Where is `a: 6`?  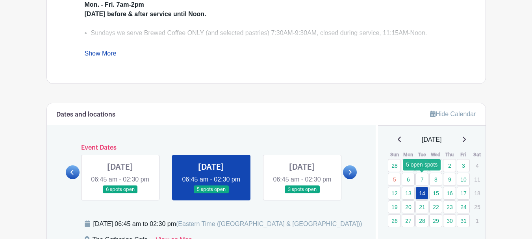
a: 6 is located at coordinates (408, 179).